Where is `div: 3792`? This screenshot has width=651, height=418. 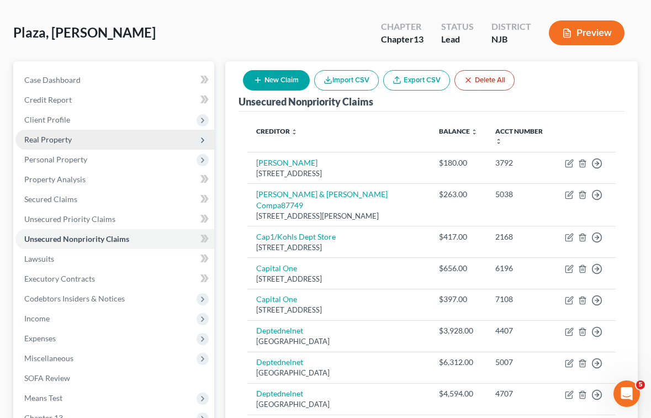 div: 3792 is located at coordinates (521, 163).